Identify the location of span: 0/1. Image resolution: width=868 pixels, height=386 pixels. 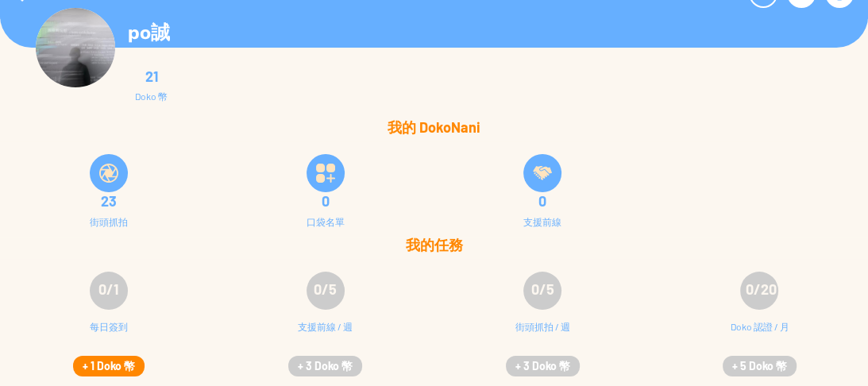
(108, 289).